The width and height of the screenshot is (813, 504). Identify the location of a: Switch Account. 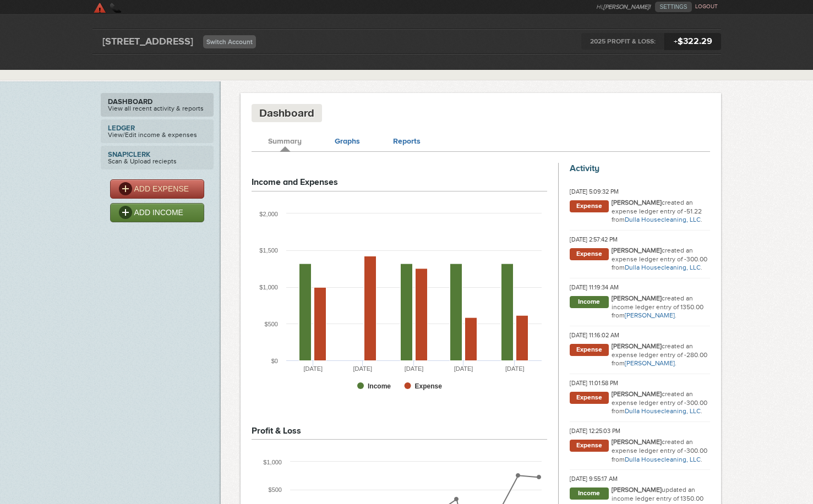
(229, 42).